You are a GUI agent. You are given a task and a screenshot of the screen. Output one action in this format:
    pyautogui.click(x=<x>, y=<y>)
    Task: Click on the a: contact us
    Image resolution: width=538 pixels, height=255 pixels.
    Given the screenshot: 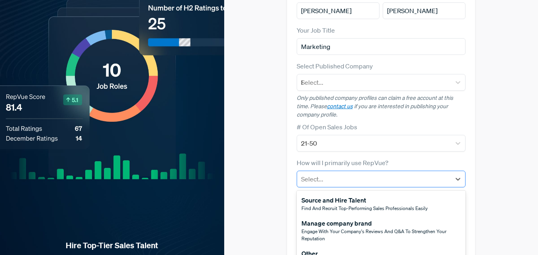 What is the action you would take?
    pyautogui.click(x=340, y=106)
    